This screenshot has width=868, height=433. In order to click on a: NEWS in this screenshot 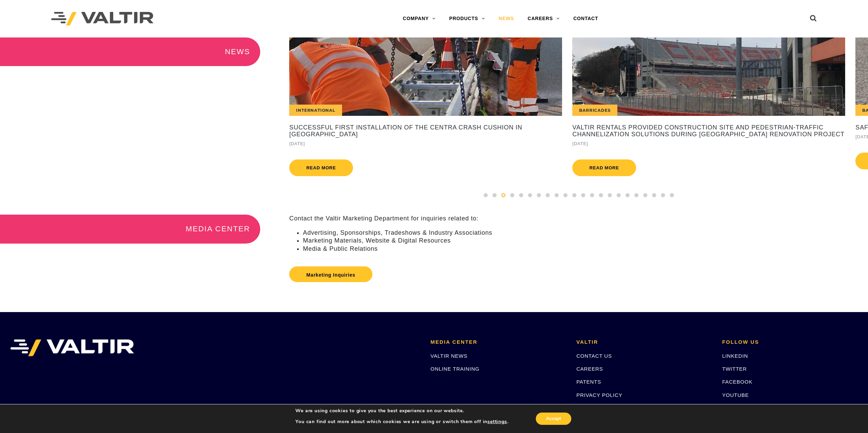, I will do `click(506, 19)`.